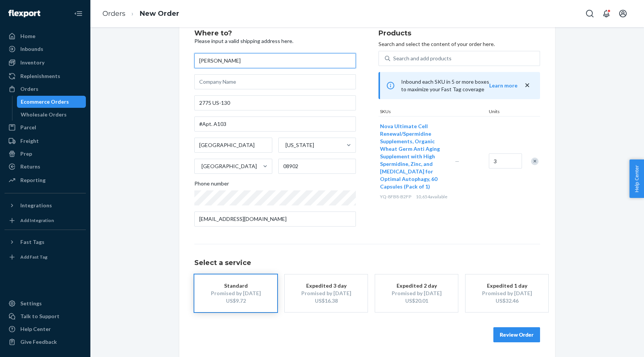  What do you see at coordinates (45, 342) in the screenshot?
I see `button: Give Feedback` at bounding box center [45, 342].